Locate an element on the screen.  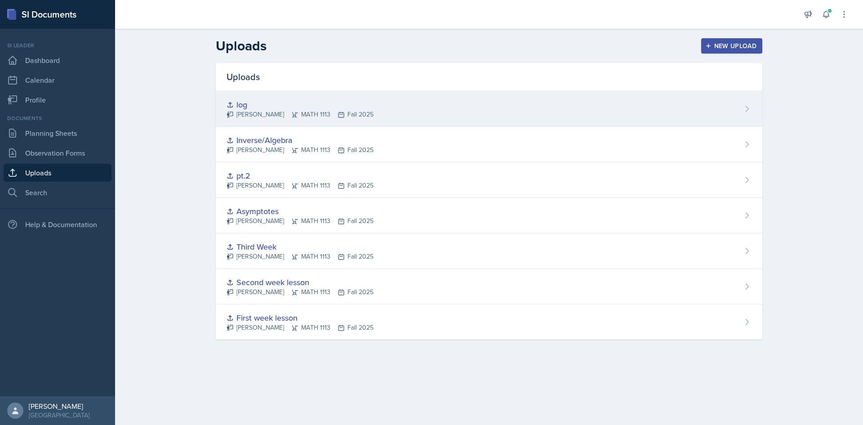
a: Uploads is located at coordinates (58, 173).